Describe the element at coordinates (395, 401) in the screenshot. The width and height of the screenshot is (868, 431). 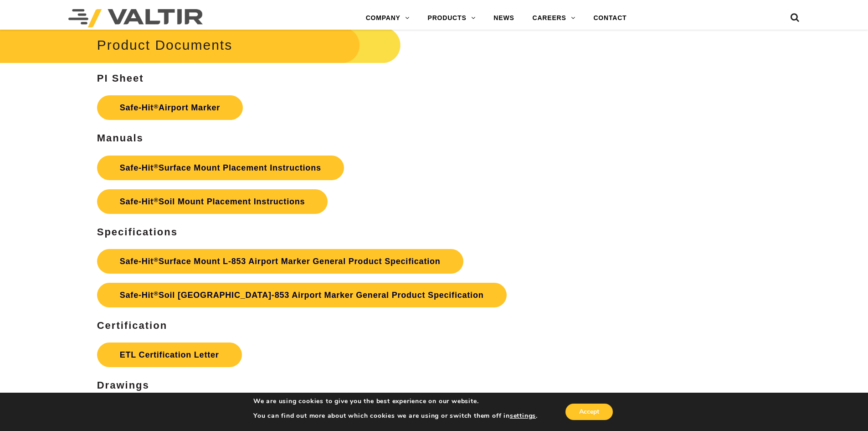
I see `p: We are using cookies to give you the best experience on our website.` at that location.